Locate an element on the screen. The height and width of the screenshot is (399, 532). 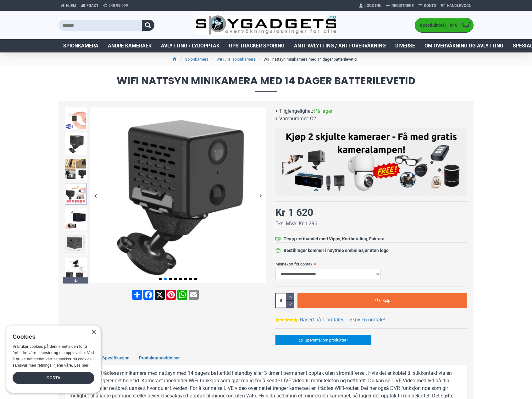
b: Tilgjengelighet: is located at coordinates (297, 111).